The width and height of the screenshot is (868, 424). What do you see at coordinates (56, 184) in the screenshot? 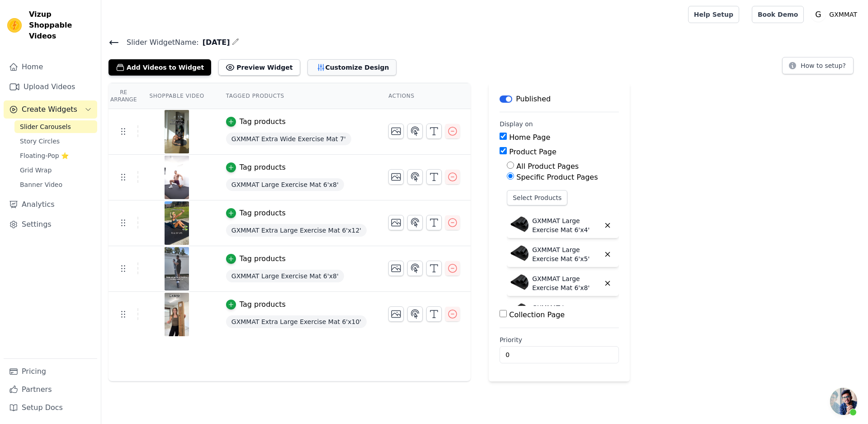
I see `a: Banner Video` at bounding box center [56, 184].